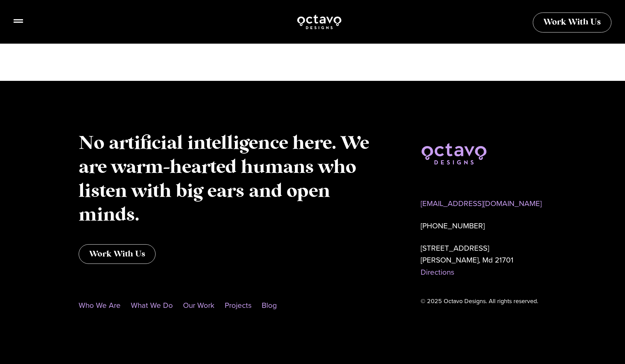 Image resolution: width=625 pixels, height=364 pixels. I want to click on div: © 2025 Octavo Designs. All rights reserved., so click(483, 301).